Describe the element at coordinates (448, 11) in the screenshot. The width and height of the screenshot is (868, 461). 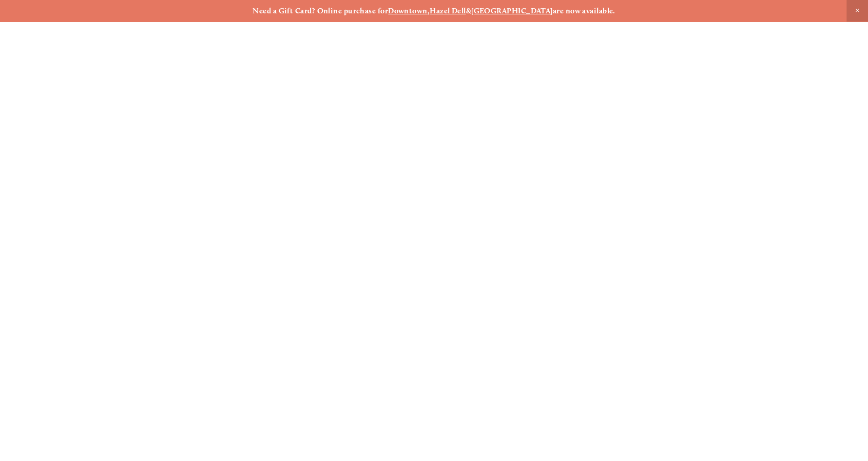
I see `a: Hazel Dell` at that location.